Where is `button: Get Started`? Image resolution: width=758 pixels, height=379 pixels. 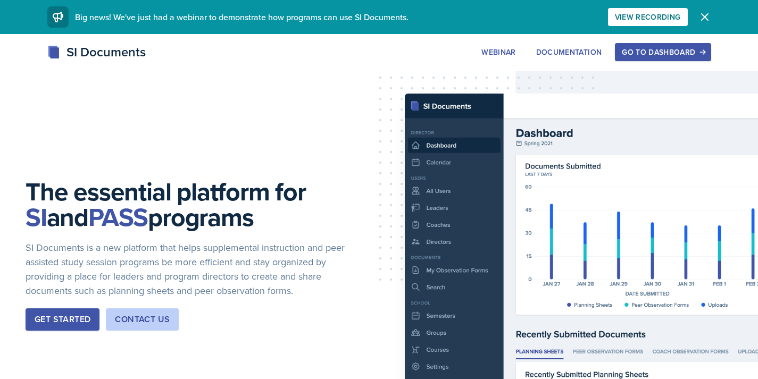 button: Get Started is located at coordinates (62, 320).